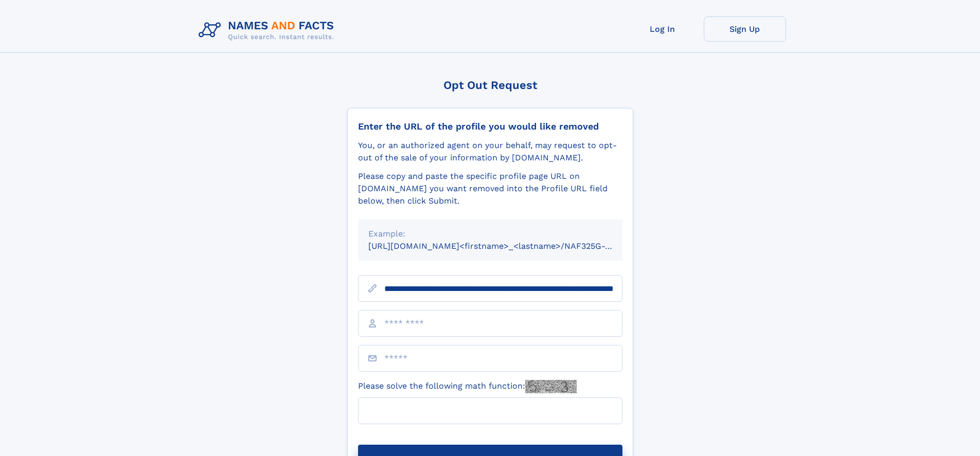 This screenshot has height=456, width=980. Describe the element at coordinates (490, 234) in the screenshot. I see `div: Example:` at that location.